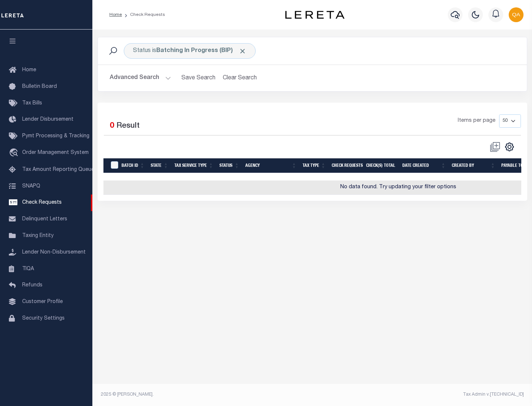 The width and height of the screenshot is (532, 406). I want to click on button: Advanced Search, so click(140, 78).